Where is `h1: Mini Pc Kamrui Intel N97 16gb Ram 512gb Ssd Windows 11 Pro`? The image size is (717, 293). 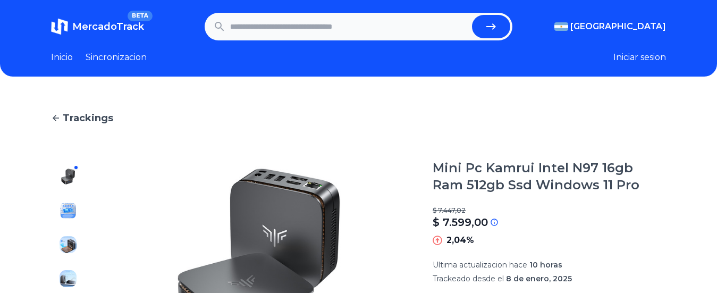 h1: Mini Pc Kamrui Intel N97 16gb Ram 512gb Ssd Windows 11 Pro is located at coordinates (549, 176).